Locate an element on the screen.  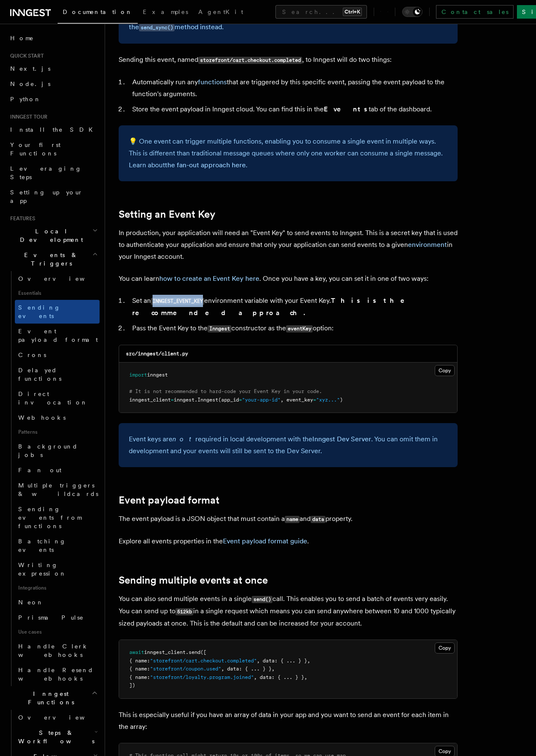
a: Home is located at coordinates (53, 38).